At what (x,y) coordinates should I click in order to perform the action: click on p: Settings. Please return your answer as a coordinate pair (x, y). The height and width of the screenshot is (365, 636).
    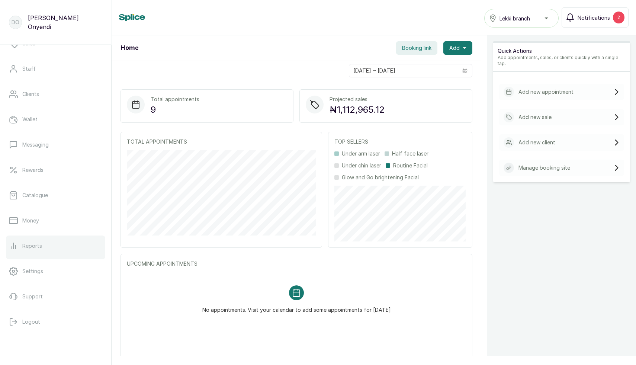
    Looking at the image, I should click on (33, 271).